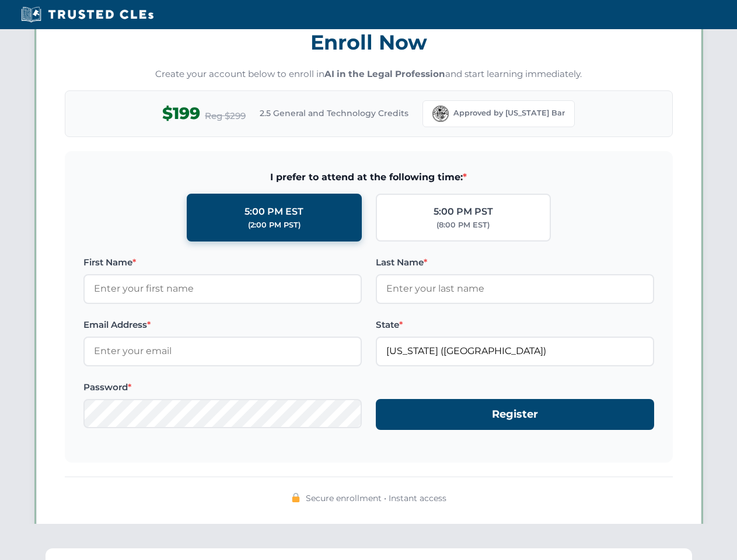 This screenshot has width=737, height=560. What do you see at coordinates (334, 113) in the screenshot?
I see `span: 2.5 General and Technology Credits` at bounding box center [334, 113].